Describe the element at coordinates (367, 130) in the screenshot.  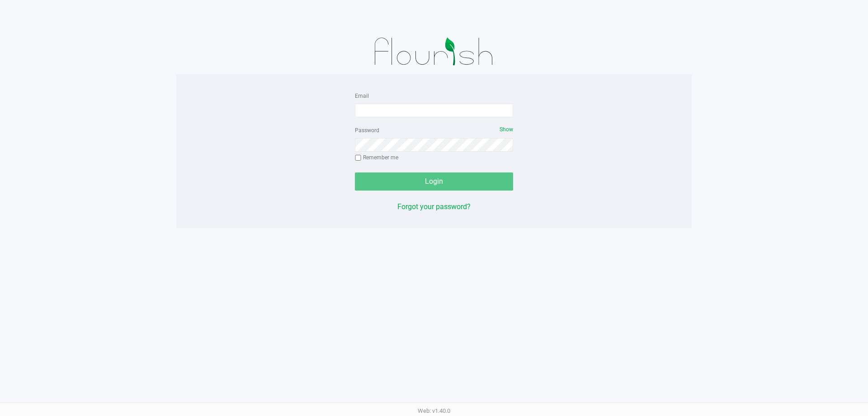
I see `label: Password` at that location.